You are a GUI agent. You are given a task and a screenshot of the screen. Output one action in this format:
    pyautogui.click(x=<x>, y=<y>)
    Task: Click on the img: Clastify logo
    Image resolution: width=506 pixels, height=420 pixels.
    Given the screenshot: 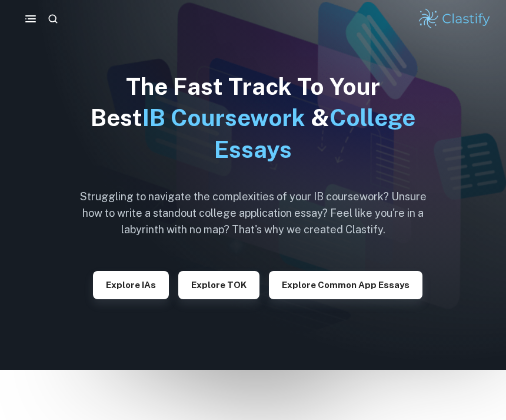 What is the action you would take?
    pyautogui.click(x=455, y=19)
    